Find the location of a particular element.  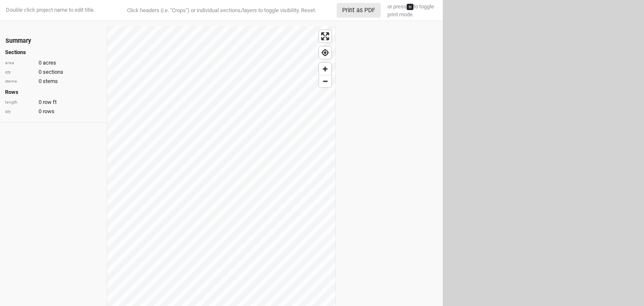

span: rows is located at coordinates (49, 112).